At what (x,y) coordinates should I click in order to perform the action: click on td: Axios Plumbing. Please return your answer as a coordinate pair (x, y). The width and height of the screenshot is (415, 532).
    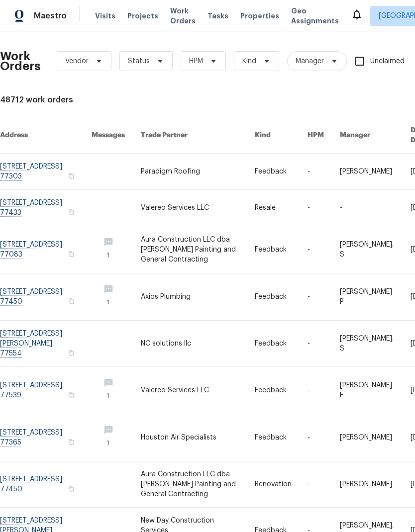
    Looking at the image, I should click on (190, 297).